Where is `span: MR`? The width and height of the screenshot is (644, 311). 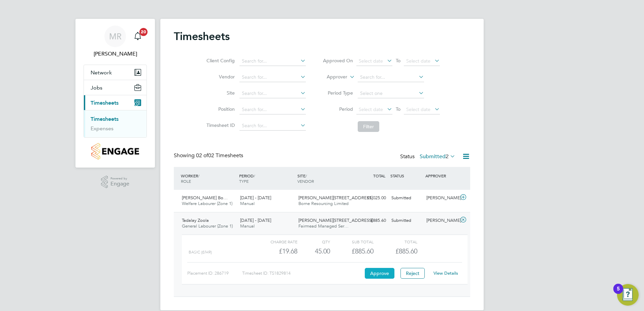 span: MR is located at coordinates (115, 36).